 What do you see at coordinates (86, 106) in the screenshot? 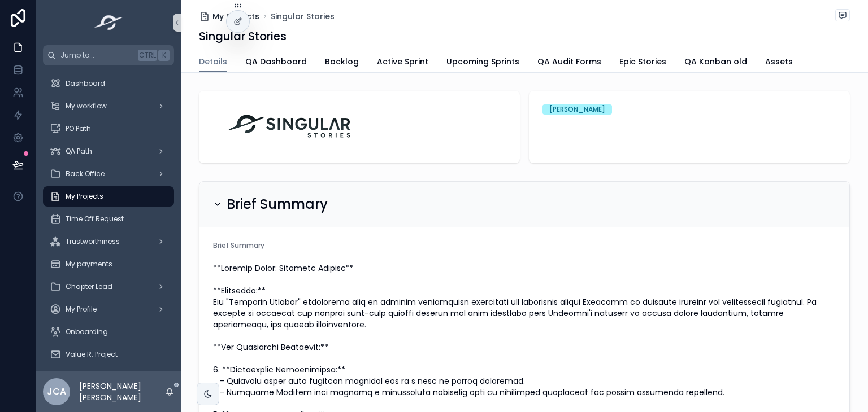
I see `span: My workflow` at bounding box center [86, 106].